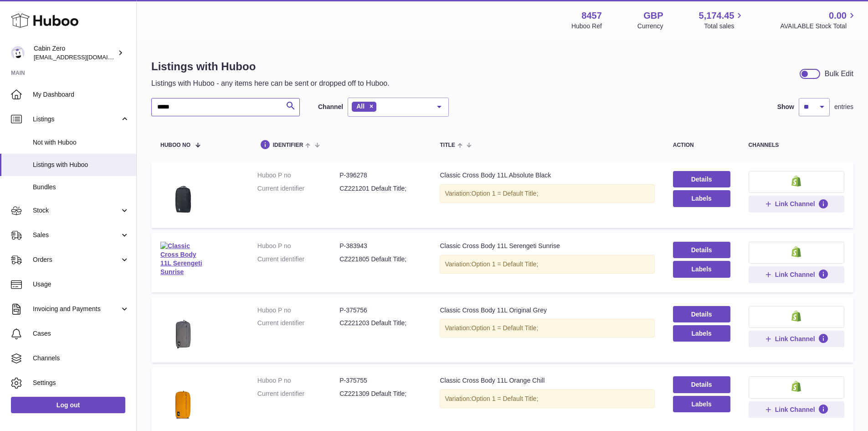 This screenshot has height=431, width=868. I want to click on div: Cabin Zero, so click(75, 53).